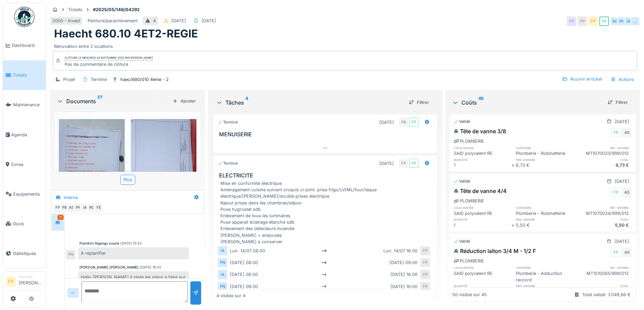  Describe the element at coordinates (603, 225) in the screenshot. I see `div: 5,50 €` at that location.